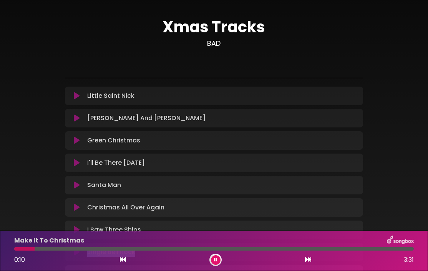 The height and width of the screenshot is (271, 428). What do you see at coordinates (401, 240) in the screenshot?
I see `img: songbox-logo-white.png` at bounding box center [401, 240].